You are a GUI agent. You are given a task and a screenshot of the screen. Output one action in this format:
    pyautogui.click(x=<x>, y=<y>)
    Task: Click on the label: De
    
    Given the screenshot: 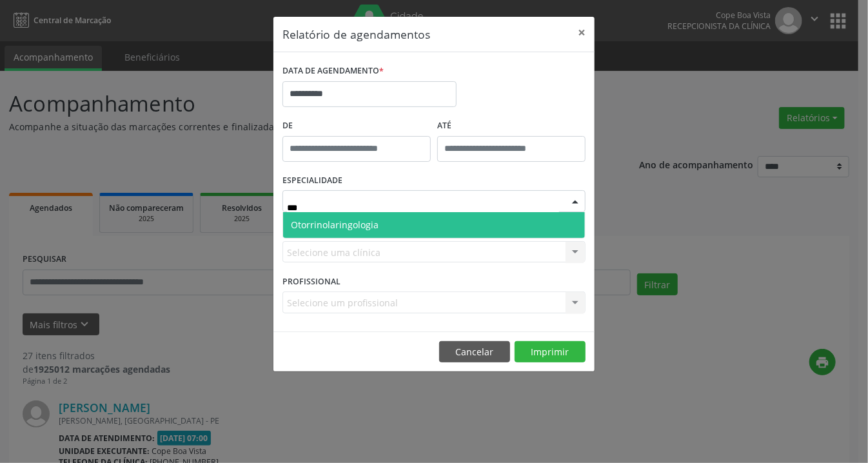 What is the action you would take?
    pyautogui.click(x=356, y=125)
    